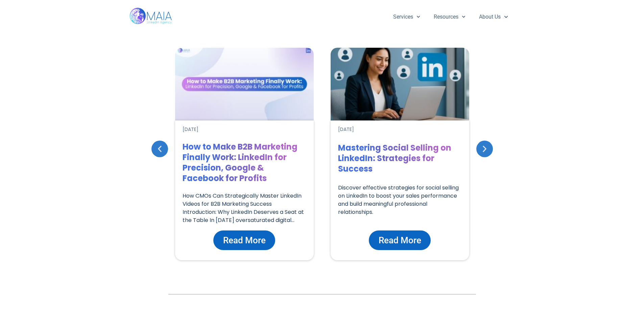  I want to click on nav: Menu, so click(451, 17).